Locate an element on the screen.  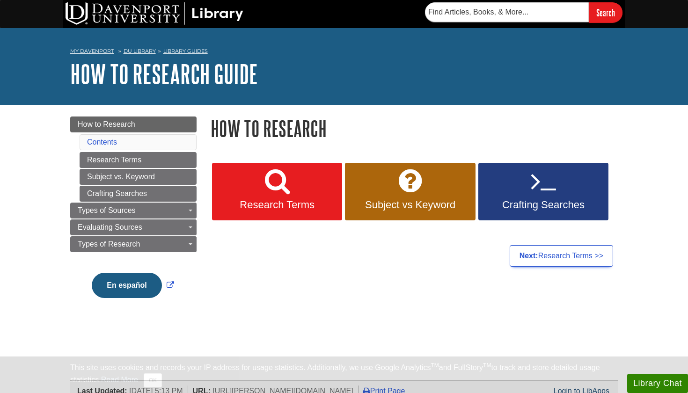
input: Search is located at coordinates (605, 12).